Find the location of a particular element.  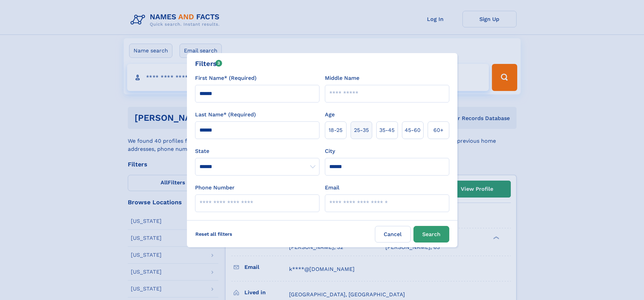

span: 60+ is located at coordinates (438, 130).